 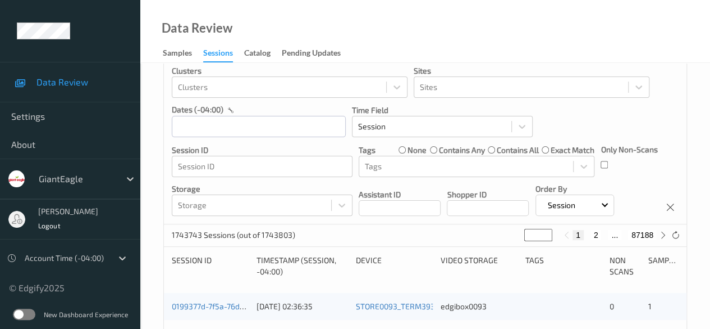 What do you see at coordinates (629, 149) in the screenshot?
I see `p: Only Non-Scans` at bounding box center [629, 149].